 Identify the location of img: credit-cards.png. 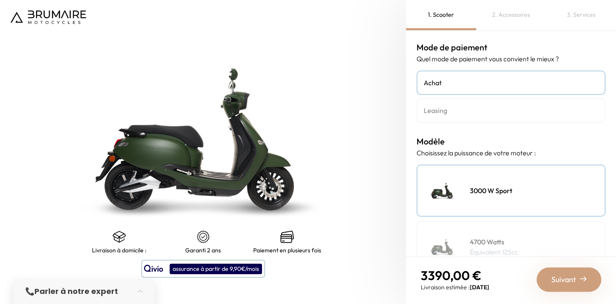
(287, 237).